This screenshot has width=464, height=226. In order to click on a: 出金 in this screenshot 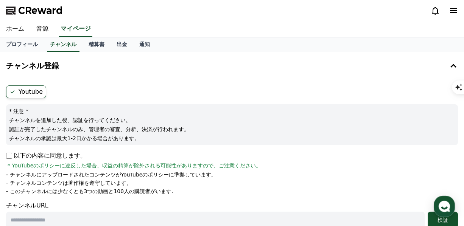, I will do `click(122, 45)`.